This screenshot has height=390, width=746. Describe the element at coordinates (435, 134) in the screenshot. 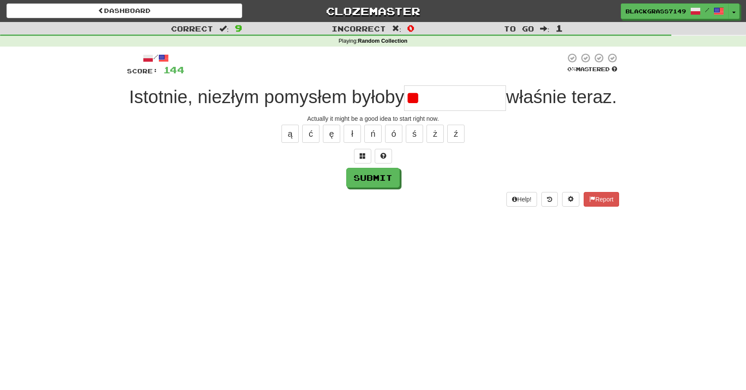

I see `button: ż` at that location.